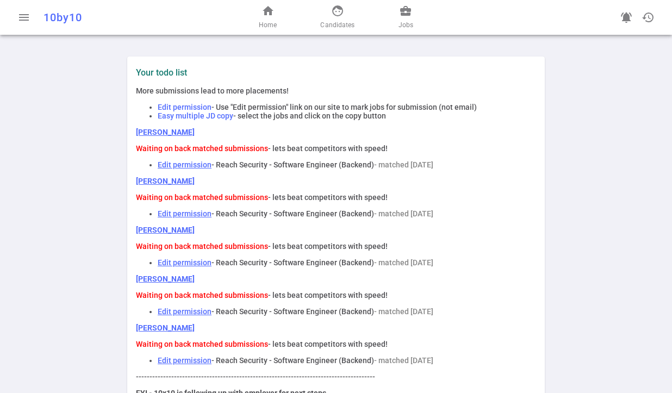  Describe the element at coordinates (406, 17) in the screenshot. I see `a: Jobs` at that location.